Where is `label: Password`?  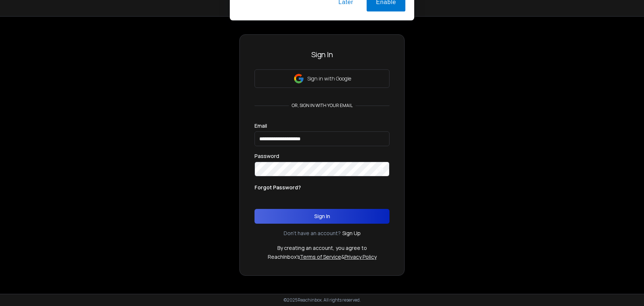 label: Password is located at coordinates (267, 156).